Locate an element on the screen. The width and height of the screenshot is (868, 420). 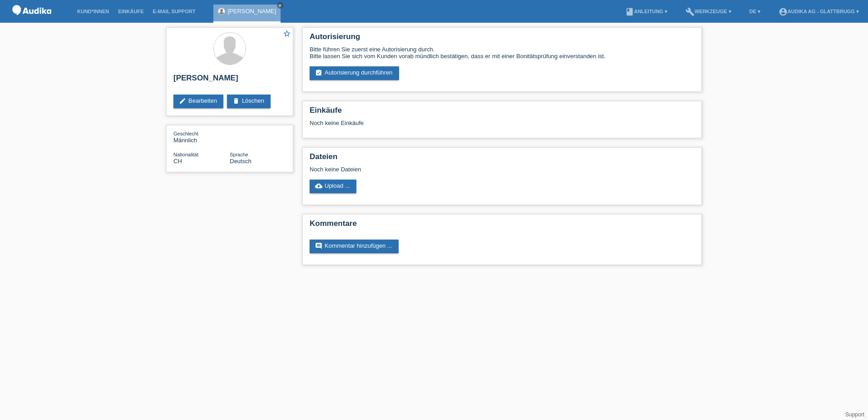
a: close is located at coordinates (280, 5).